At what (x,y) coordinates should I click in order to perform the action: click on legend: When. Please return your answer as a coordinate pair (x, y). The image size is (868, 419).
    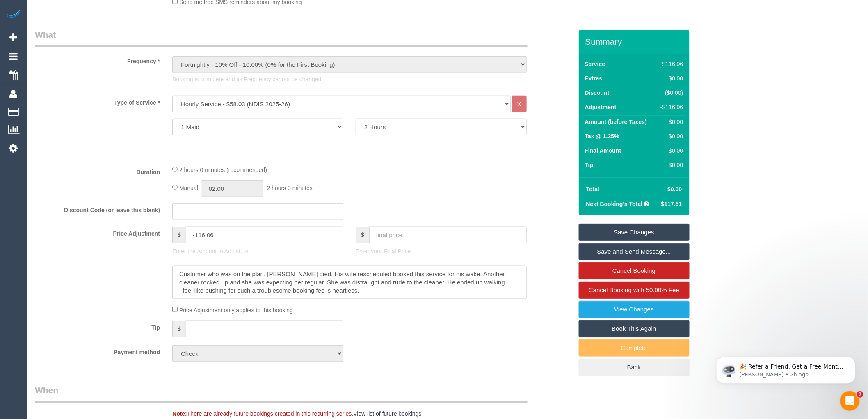
    Looking at the image, I should click on (281, 394).